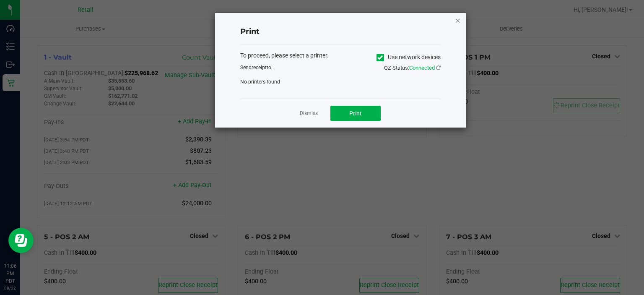 The width and height of the screenshot is (644, 295). Describe the element at coordinates (260, 82) in the screenshot. I see `span: No printers found` at that location.